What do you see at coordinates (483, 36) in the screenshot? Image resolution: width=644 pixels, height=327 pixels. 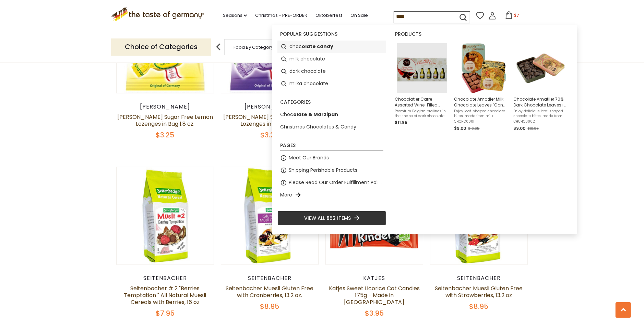 I see `li: Products` at bounding box center [483, 36].